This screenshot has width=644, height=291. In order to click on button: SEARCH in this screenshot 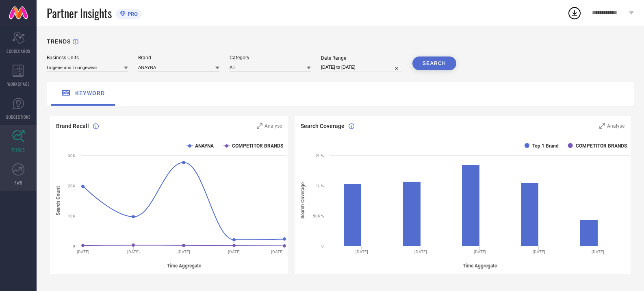, I will do `click(434, 63)`.